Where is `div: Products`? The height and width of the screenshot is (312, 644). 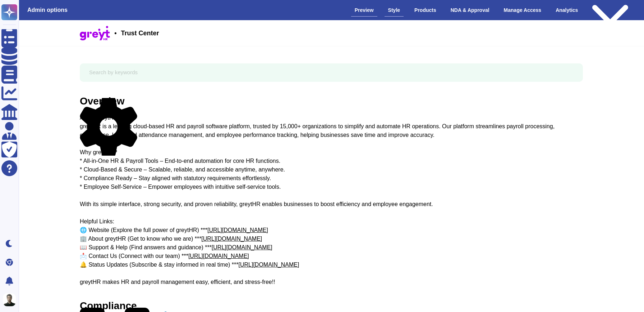
div: Products is located at coordinates (426, 10).